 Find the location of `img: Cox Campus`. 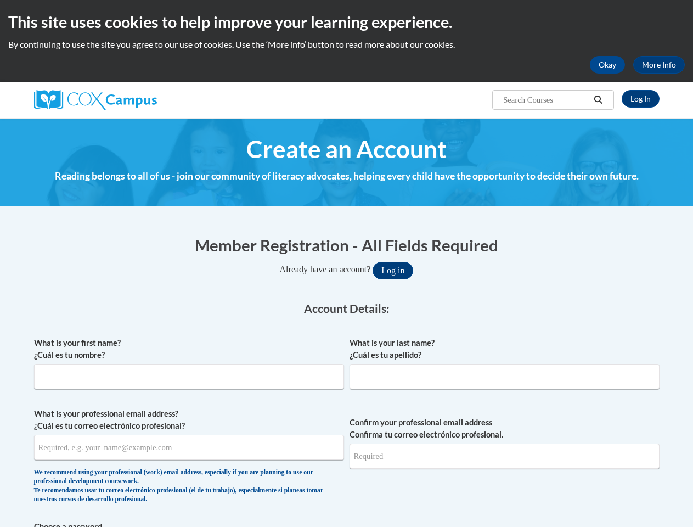

img: Cox Campus is located at coordinates (95, 100).